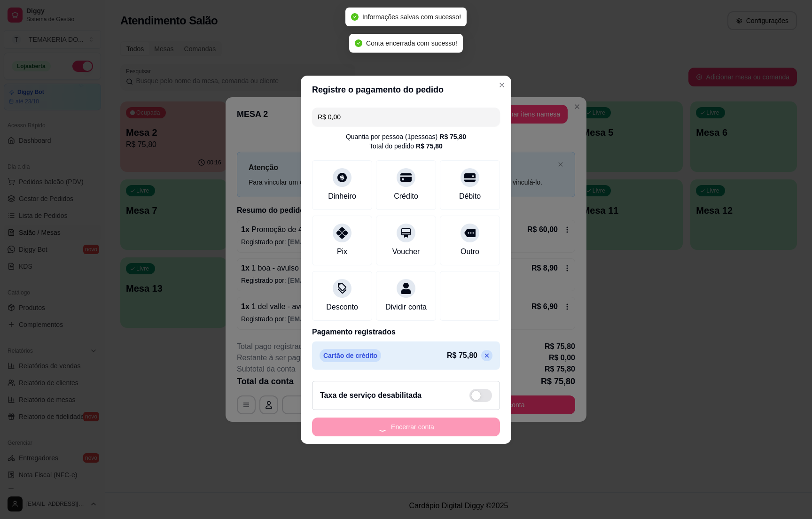 The height and width of the screenshot is (519, 812). I want to click on div: Dinheiro, so click(342, 197).